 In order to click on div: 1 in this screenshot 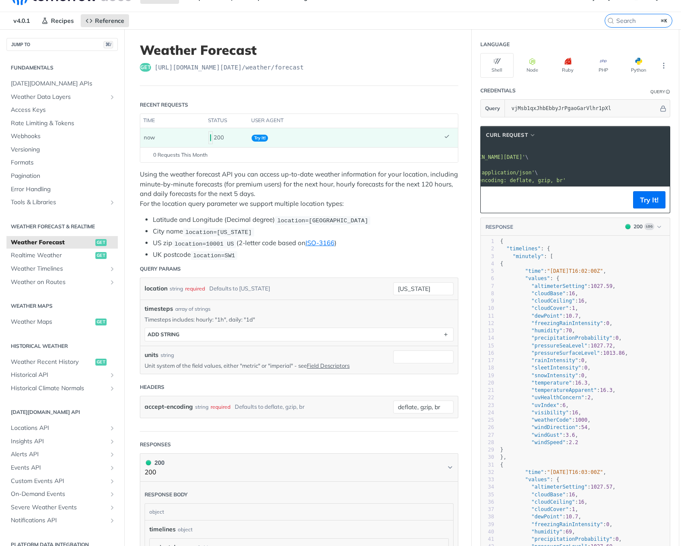, I will do `click(487, 241)`.